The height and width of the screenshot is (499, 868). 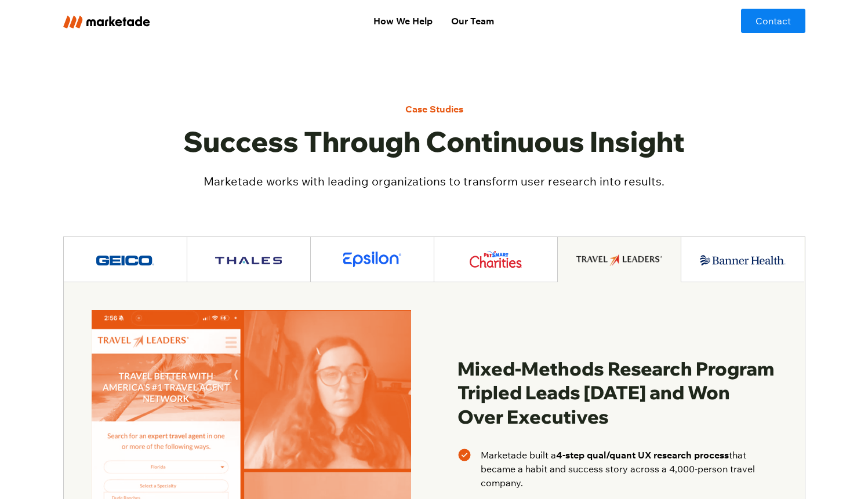 I want to click on h2: Success Through Continuous Insight, so click(x=434, y=142).